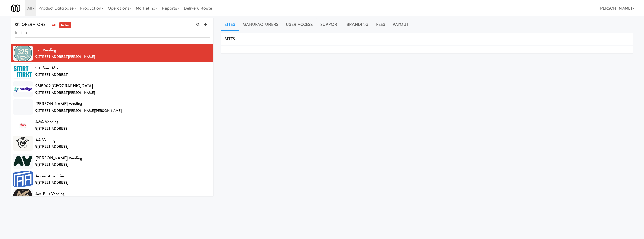  I want to click on div: Ace Plus Vending, so click(123, 194).